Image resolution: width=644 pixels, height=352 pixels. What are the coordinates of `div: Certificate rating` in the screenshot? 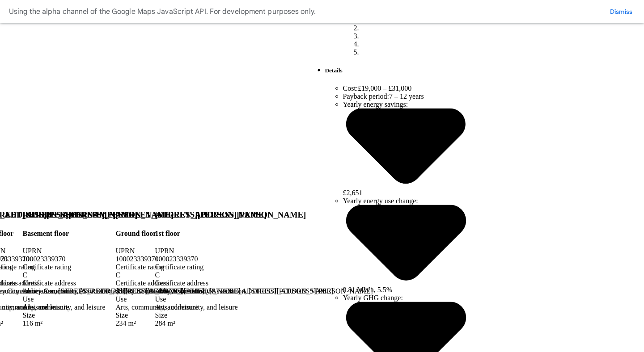 It's located at (131, 267).